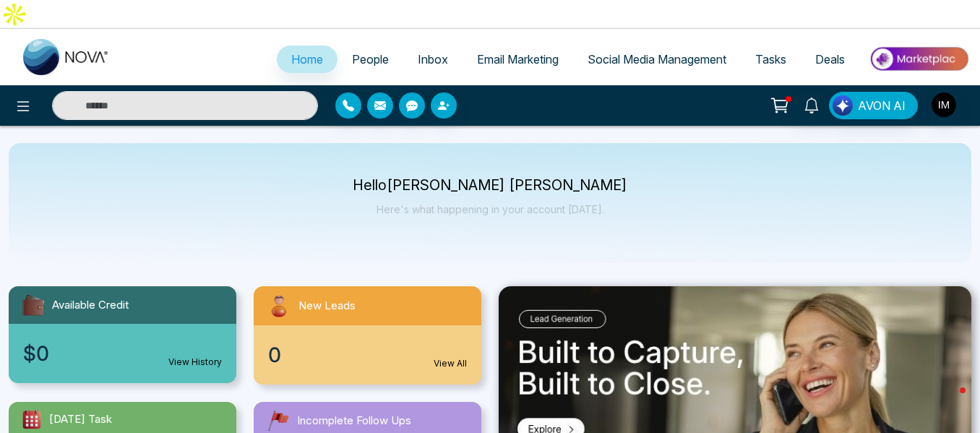  I want to click on a: Social Media Management, so click(657, 59).